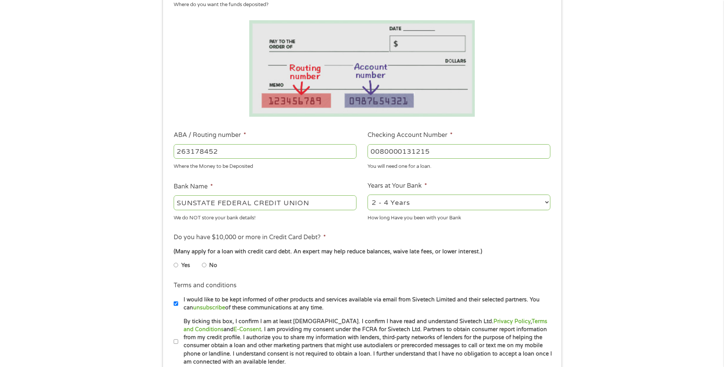 This screenshot has height=367, width=724. Describe the element at coordinates (265, 165) in the screenshot. I see `div: Where the Money to be Deposited` at that location.